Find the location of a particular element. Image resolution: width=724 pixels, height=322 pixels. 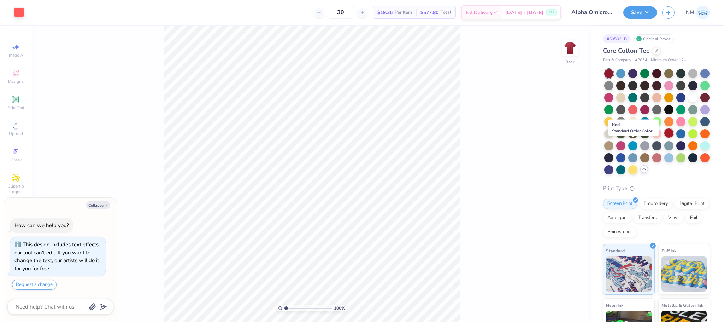

span: Port & Company is located at coordinates (617, 60).